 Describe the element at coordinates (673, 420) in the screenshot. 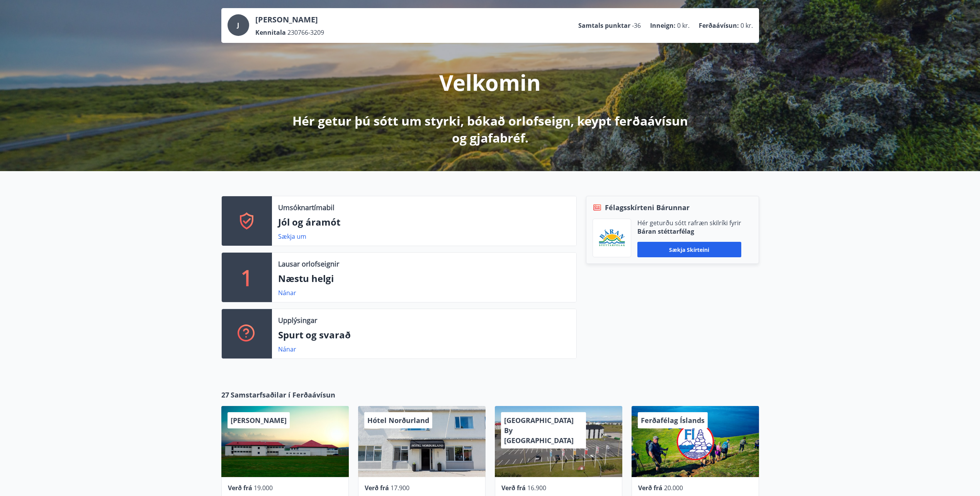

I see `span: Ferðafélag Íslands` at that location.